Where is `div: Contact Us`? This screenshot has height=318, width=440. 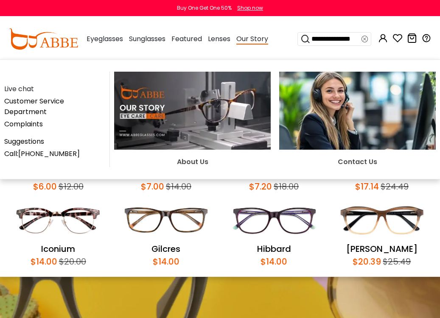 div: Contact Us is located at coordinates (357, 162).